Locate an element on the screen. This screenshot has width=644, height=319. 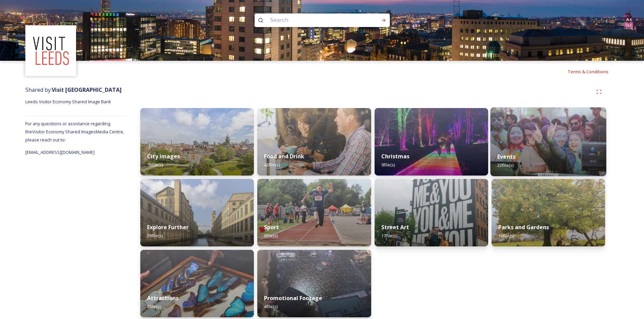
img: 91398214-7c82-47fb-9c16-f060163af707.jpg is located at coordinates (314, 212).